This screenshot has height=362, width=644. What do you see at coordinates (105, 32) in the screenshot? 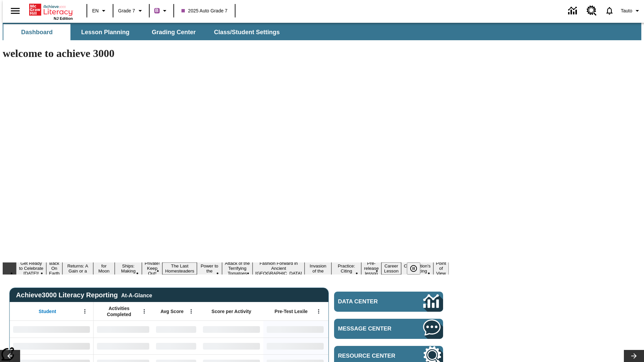
I see `span: Lesson Planning` at bounding box center [105, 32].